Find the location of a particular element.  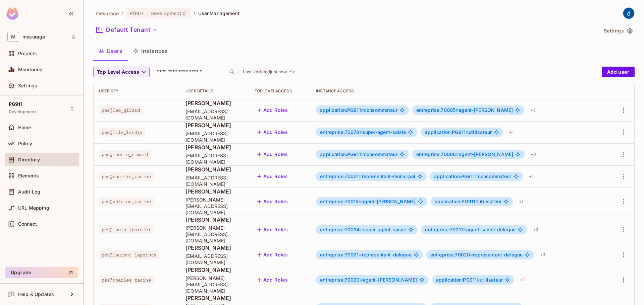

div: Top Level Access is located at coordinates (280, 91).